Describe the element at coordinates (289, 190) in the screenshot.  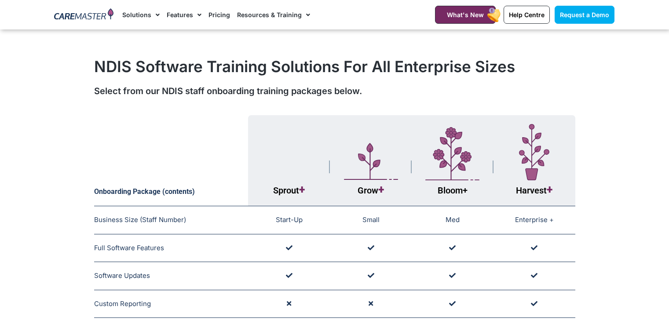
I see `span: Sprout` at that location.